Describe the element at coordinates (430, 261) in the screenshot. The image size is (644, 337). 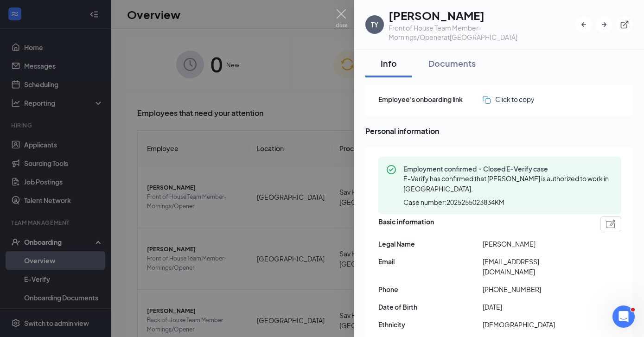
I see `span: Email` at that location.